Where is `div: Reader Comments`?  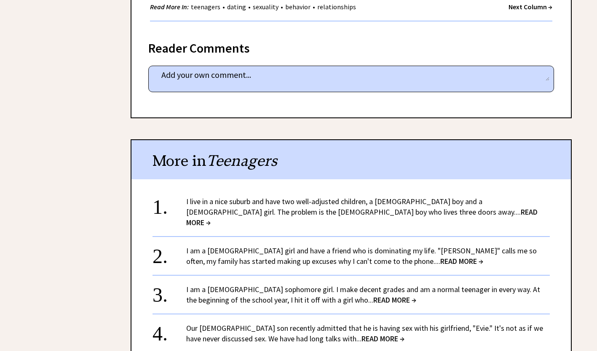
div: Reader Comments is located at coordinates (351, 46).